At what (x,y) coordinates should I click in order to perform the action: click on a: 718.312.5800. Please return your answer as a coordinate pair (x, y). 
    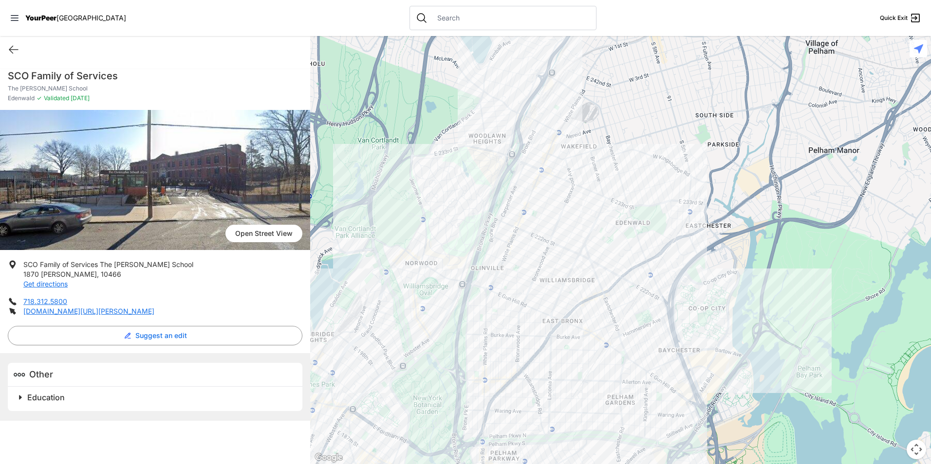
    Looking at the image, I should click on (45, 301).